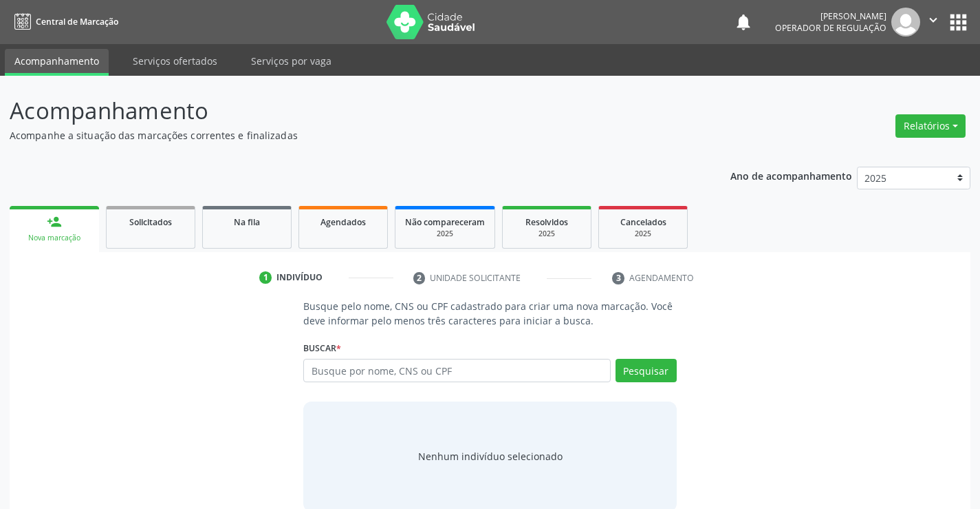 This screenshot has width=980, height=509. What do you see at coordinates (343, 221) in the screenshot?
I see `span: Agendados` at bounding box center [343, 221].